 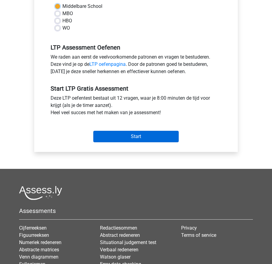 What do you see at coordinates (67, 14) in the screenshot?
I see `label: MBO` at bounding box center [67, 14].